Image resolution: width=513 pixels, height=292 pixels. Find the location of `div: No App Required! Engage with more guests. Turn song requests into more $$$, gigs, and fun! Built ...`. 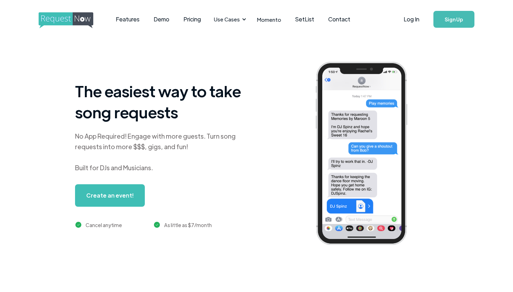

div: No App Required! Engage with more guests. Turn song requests into more $$$, gigs, and fun! Built ... is located at coordinates (163, 152).